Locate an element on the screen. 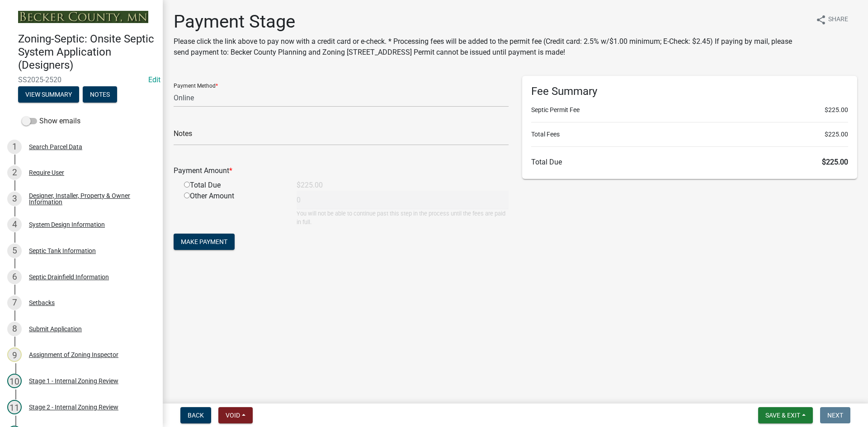 The height and width of the screenshot is (427, 868). span: Save & Exit is located at coordinates (783, 416).